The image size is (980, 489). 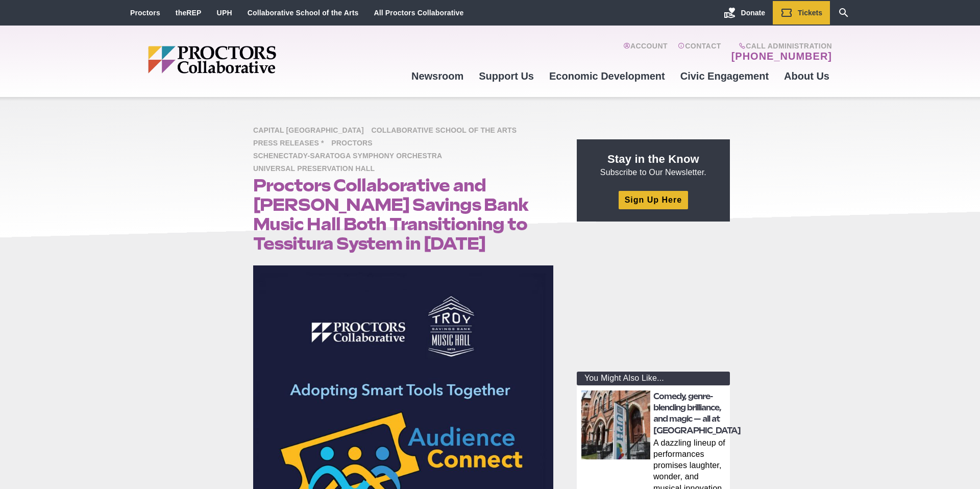 What do you see at coordinates (354, 143) in the screenshot?
I see `span: Proctors` at bounding box center [354, 143].